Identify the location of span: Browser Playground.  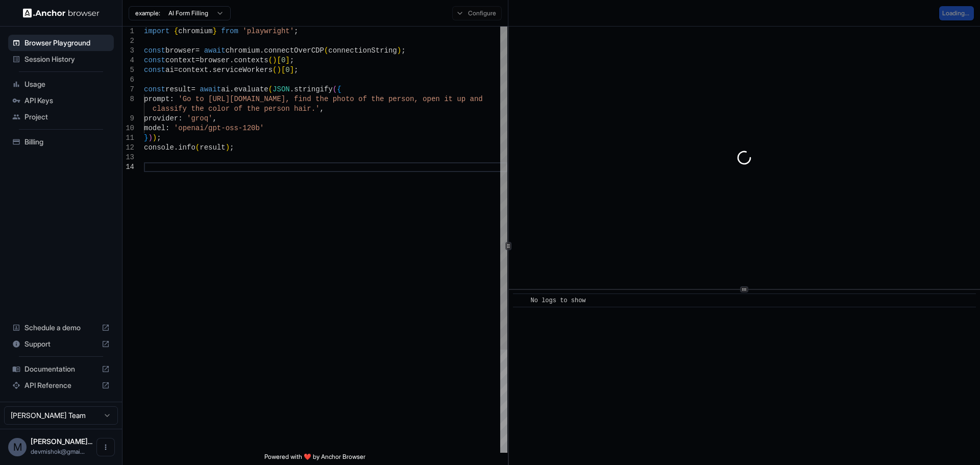
(67, 43).